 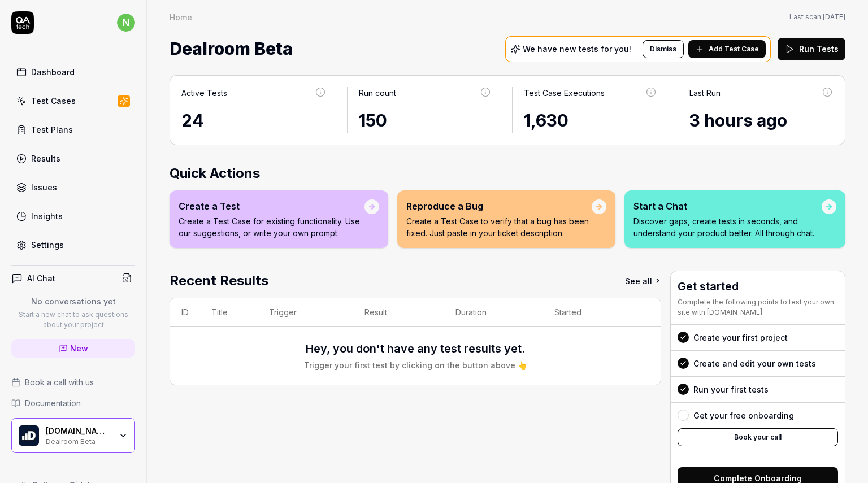 I want to click on a: Documentation, so click(x=73, y=403).